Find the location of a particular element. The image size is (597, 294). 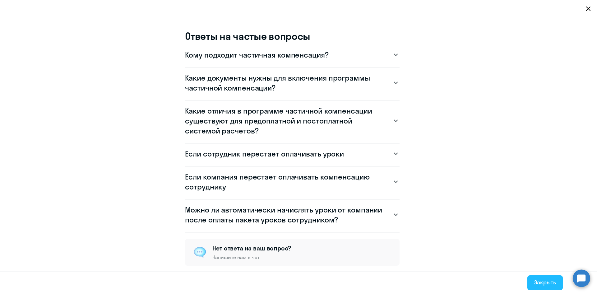

h3: Кому подходит частичная компенсация? is located at coordinates (257, 55).